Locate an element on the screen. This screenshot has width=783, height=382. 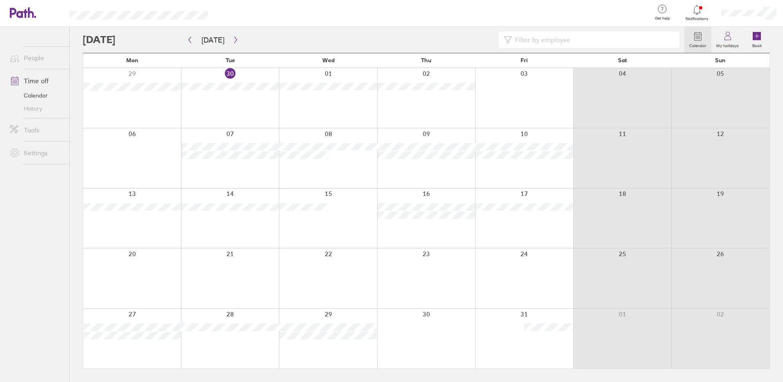
span: Notifications is located at coordinates (697, 19).